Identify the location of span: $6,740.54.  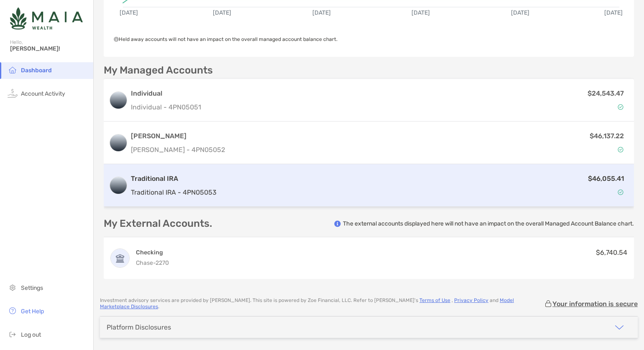
(611, 252).